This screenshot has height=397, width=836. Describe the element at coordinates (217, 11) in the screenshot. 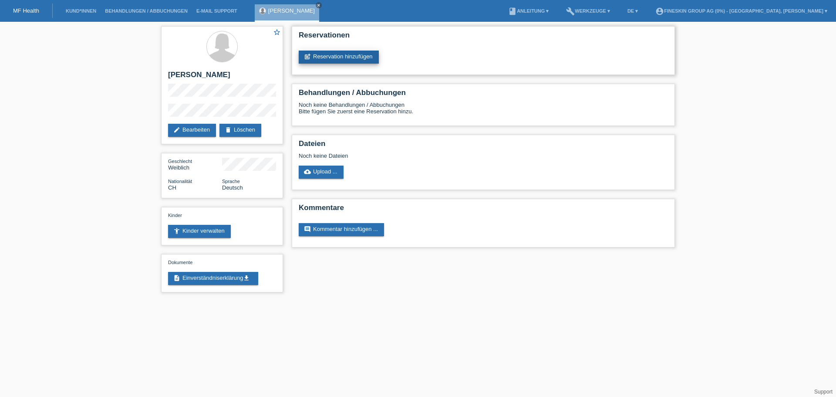

I see `a: E-Mail Support` at that location.